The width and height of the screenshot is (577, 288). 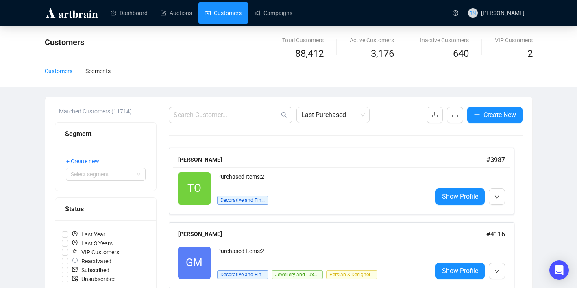 What do you see at coordinates (106, 209) in the screenshot?
I see `div: Status` at bounding box center [106, 209].